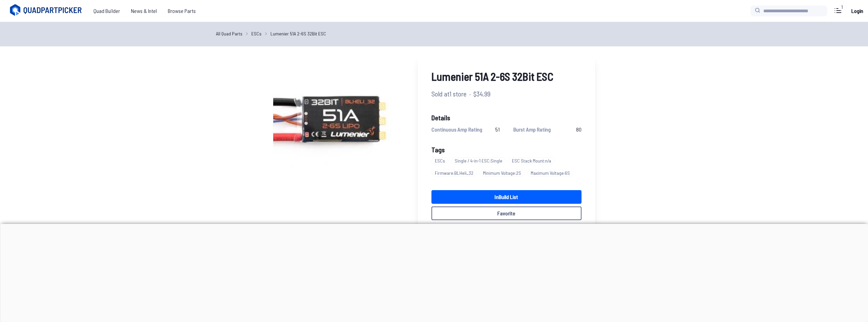 This screenshot has height=322, width=868. I want to click on a: Single / 4-in-1 ESC:Single, so click(480, 161).